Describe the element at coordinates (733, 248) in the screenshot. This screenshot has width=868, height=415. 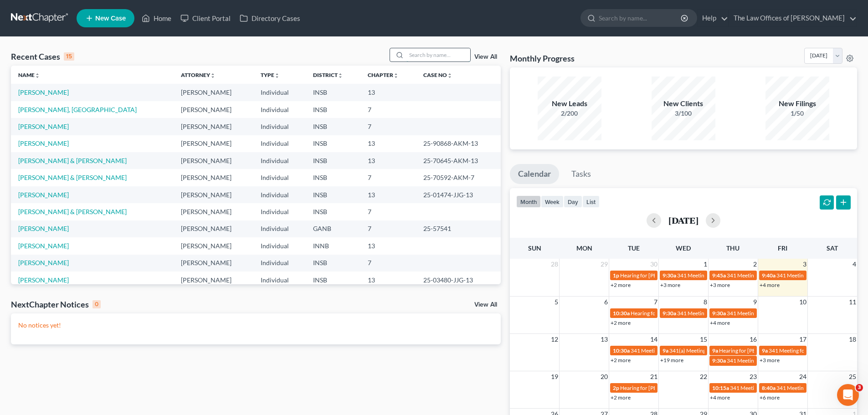
I see `span: Thu` at that location.